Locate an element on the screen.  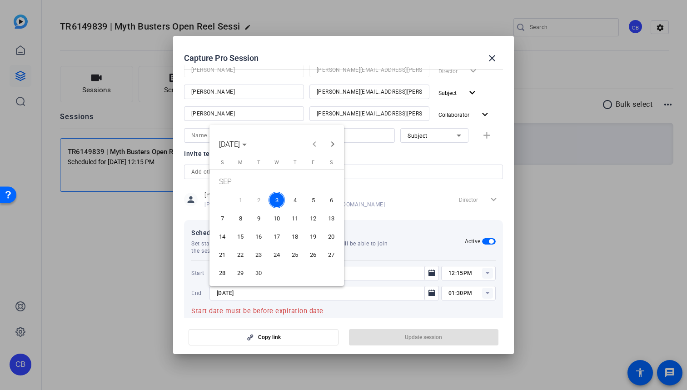
button: September 18, 2025 is located at coordinates (295, 236).